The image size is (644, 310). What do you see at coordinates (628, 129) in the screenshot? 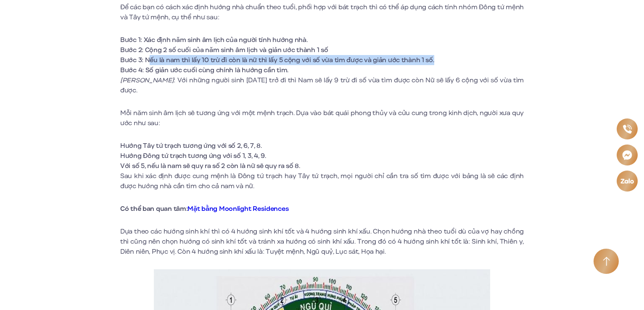
I see `img: Phone icon` at bounding box center [628, 129].